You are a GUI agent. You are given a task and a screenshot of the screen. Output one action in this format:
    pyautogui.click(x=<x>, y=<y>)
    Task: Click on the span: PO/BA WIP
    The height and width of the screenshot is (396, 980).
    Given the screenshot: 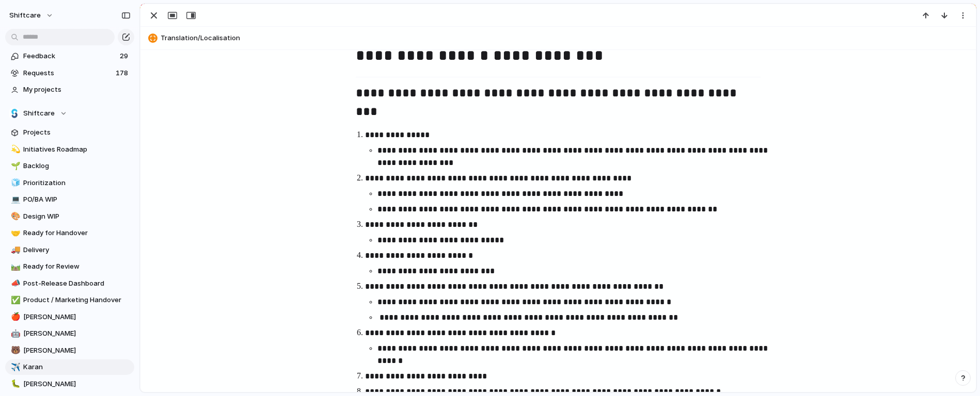 What is the action you would take?
    pyautogui.click(x=77, y=200)
    